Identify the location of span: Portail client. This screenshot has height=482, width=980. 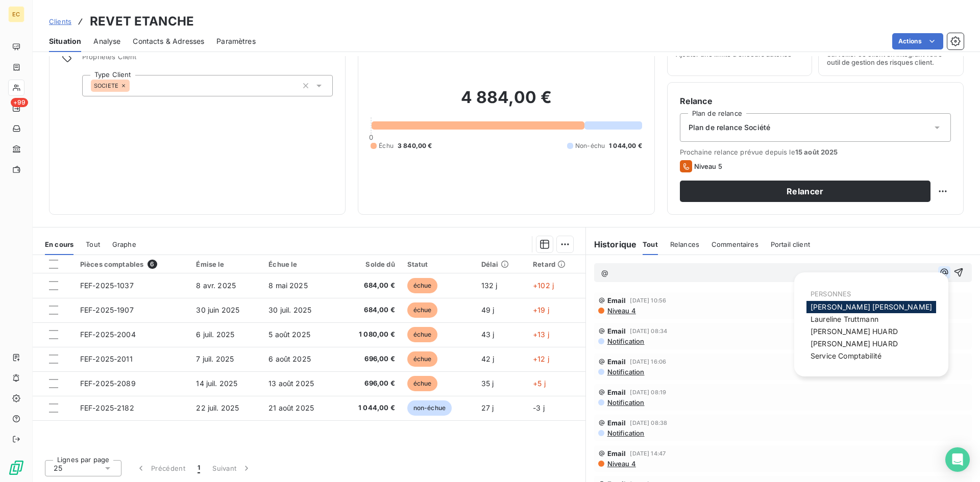
(790, 244).